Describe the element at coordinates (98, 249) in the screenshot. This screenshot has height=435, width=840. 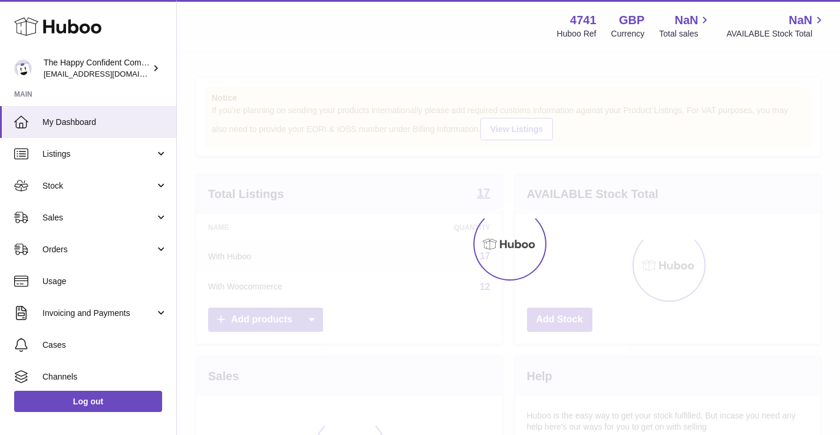
I see `span: Orders` at that location.